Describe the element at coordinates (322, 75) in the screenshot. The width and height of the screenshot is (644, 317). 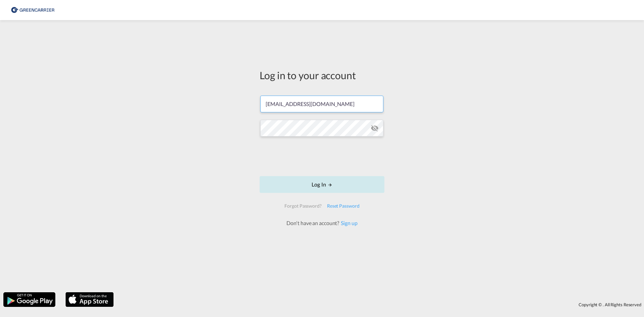
I see `div: Log in to your account` at that location.